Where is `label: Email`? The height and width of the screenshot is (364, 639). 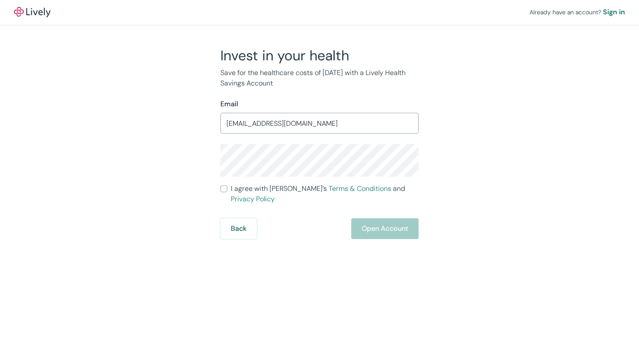
label: Email is located at coordinates (229, 105).